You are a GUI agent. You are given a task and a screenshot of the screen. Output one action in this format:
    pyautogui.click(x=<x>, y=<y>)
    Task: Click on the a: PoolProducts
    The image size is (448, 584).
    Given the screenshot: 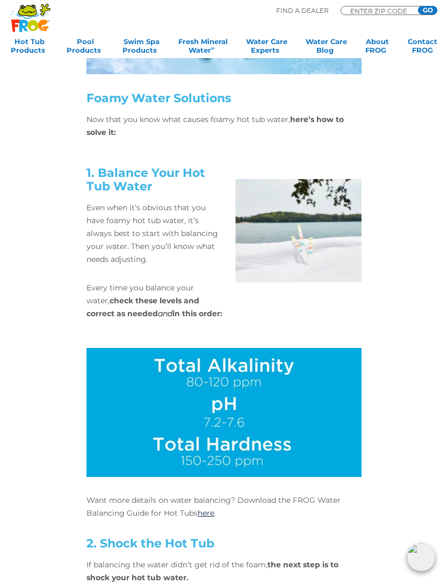 What is the action you would take?
    pyautogui.click(x=85, y=48)
    